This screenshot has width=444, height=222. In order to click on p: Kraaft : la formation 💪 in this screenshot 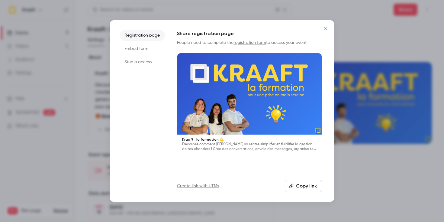, I will do `click(249, 139)`.